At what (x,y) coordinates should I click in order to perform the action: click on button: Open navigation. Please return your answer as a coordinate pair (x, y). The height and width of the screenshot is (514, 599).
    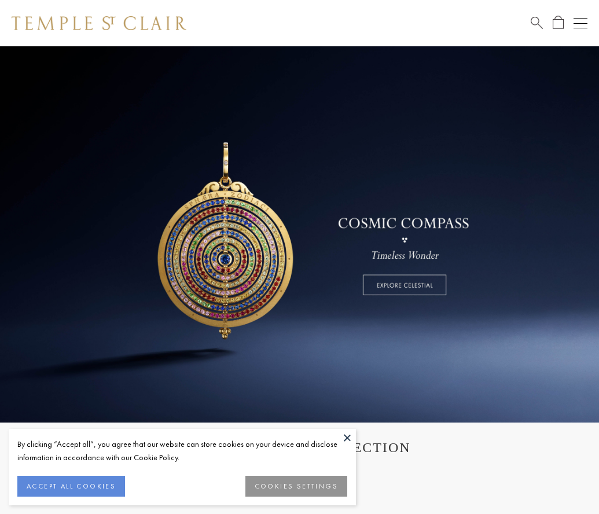
    Looking at the image, I should click on (581, 23).